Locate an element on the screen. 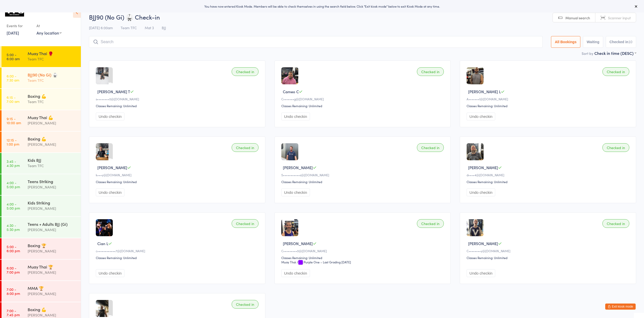  img: image1670836420.png is located at coordinates (290, 228).